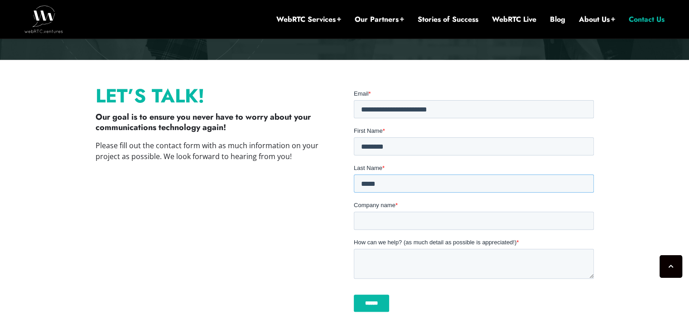 Image resolution: width=689 pixels, height=315 pixels. Describe the element at coordinates (379, 19) in the screenshot. I see `a: Our Partners` at that location.